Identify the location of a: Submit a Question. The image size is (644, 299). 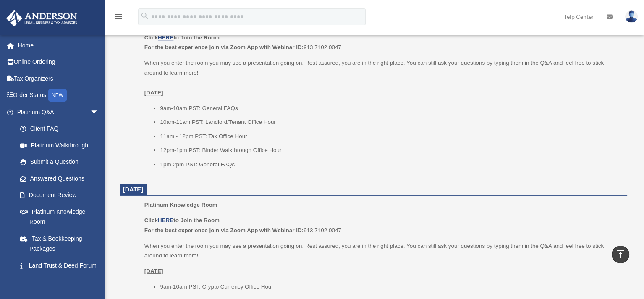
(62, 162).